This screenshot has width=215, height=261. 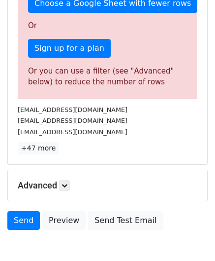 I want to click on a: Send, so click(x=24, y=220).